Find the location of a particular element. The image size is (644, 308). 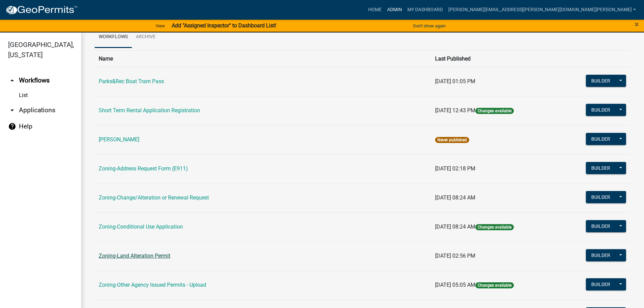

button: Don't show again is located at coordinates (429, 26).